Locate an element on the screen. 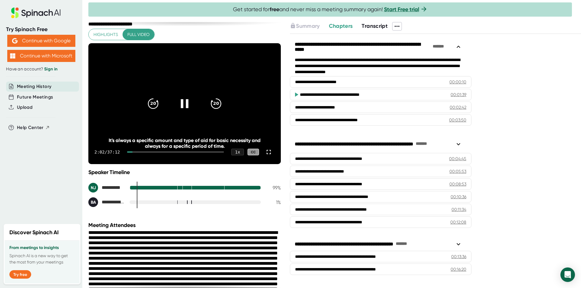 The height and width of the screenshot is (288, 581). button: Full video is located at coordinates (138, 34).